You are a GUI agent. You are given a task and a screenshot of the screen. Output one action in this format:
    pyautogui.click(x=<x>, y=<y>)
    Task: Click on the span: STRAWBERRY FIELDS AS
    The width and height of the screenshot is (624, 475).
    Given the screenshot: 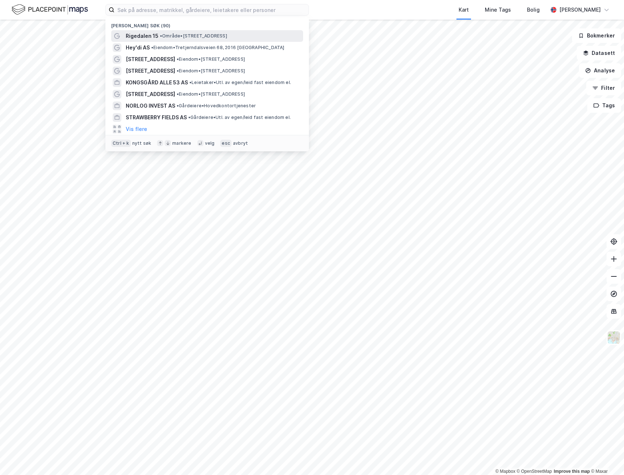 What is the action you would take?
    pyautogui.click(x=156, y=117)
    